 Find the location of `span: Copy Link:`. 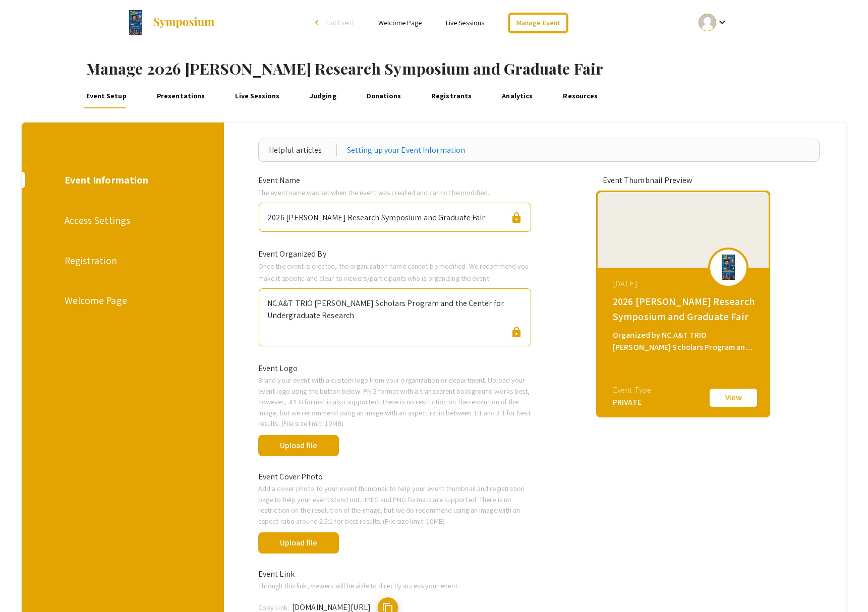

span: Copy Link: is located at coordinates (274, 607).